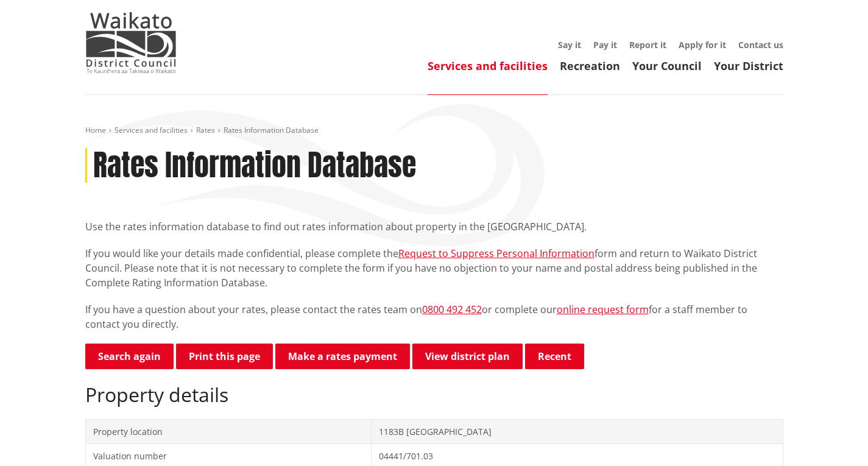  Describe the element at coordinates (467, 357) in the screenshot. I see `a: View district plan` at that location.